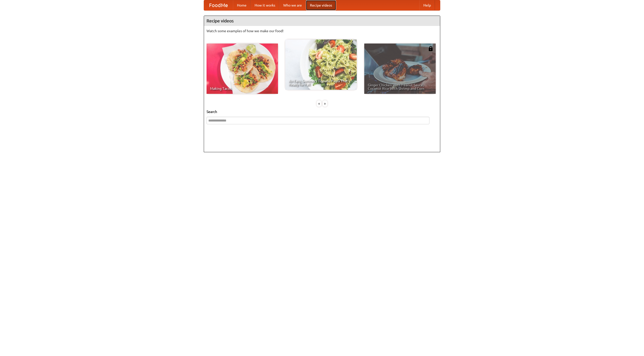 This screenshot has width=644, height=356. Describe the element at coordinates (322, 31) in the screenshot. I see `p: Watch some examples of how we make our food!` at that location.